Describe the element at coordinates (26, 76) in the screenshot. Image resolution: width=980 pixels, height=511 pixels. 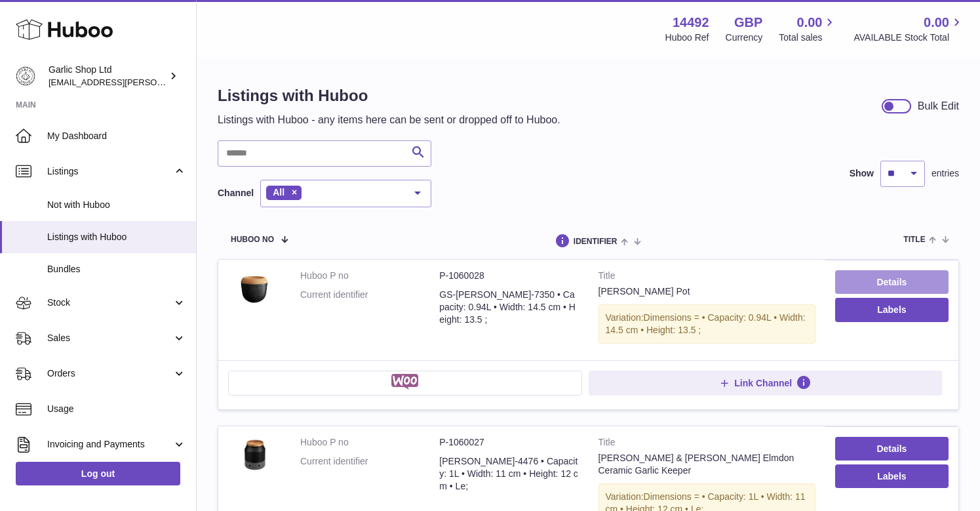
I see `img: alec.veit@garlicshop.co.uk` at that location.